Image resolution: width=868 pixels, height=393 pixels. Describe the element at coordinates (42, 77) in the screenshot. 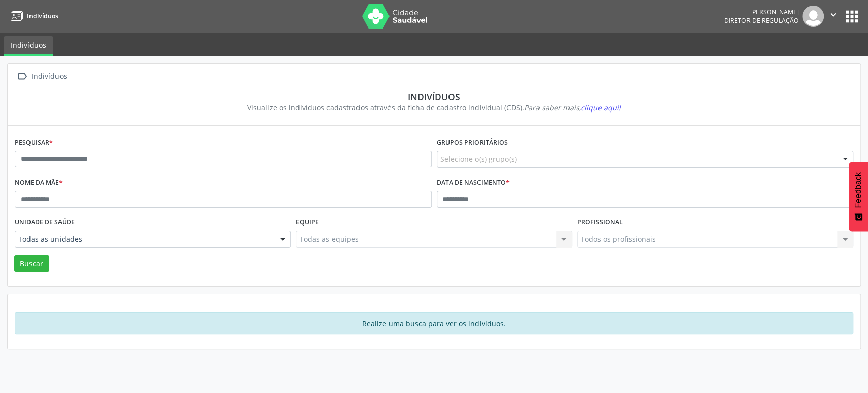

I see `a:  Indivíduos` at that location.